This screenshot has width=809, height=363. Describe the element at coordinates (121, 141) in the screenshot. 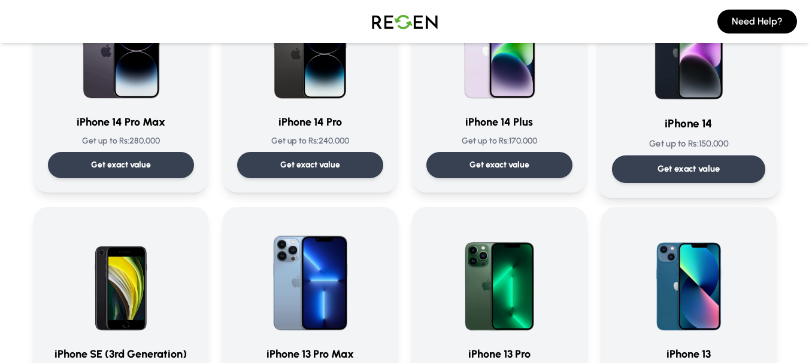

I see `p: Get up to Rs: 280,000` at that location.